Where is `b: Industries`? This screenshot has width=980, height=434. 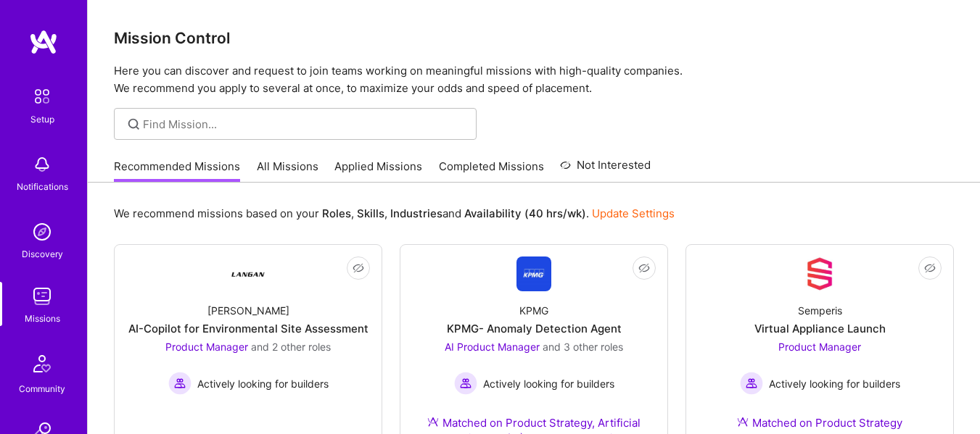
b: Industries is located at coordinates (416, 213).